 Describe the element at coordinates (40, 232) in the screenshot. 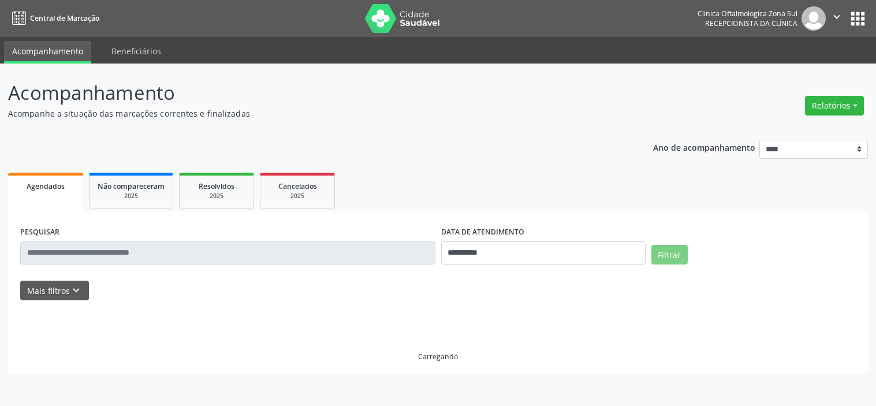

I see `label: PESQUISAR` at that location.